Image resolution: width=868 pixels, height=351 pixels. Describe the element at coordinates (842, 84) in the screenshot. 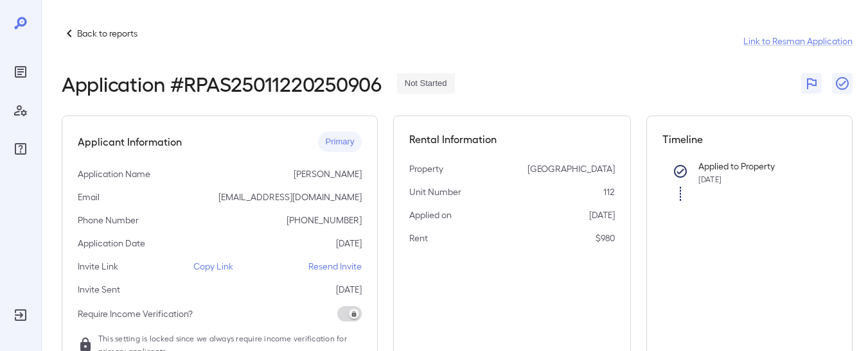

I see `button: Close Report` at that location.